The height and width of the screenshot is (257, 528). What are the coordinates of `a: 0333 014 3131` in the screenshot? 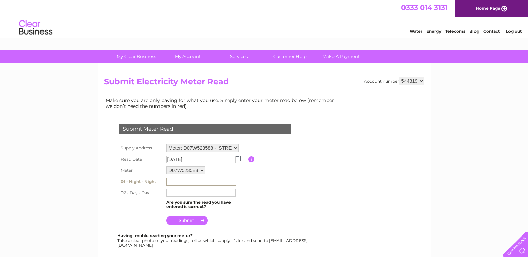 It's located at (424, 7).